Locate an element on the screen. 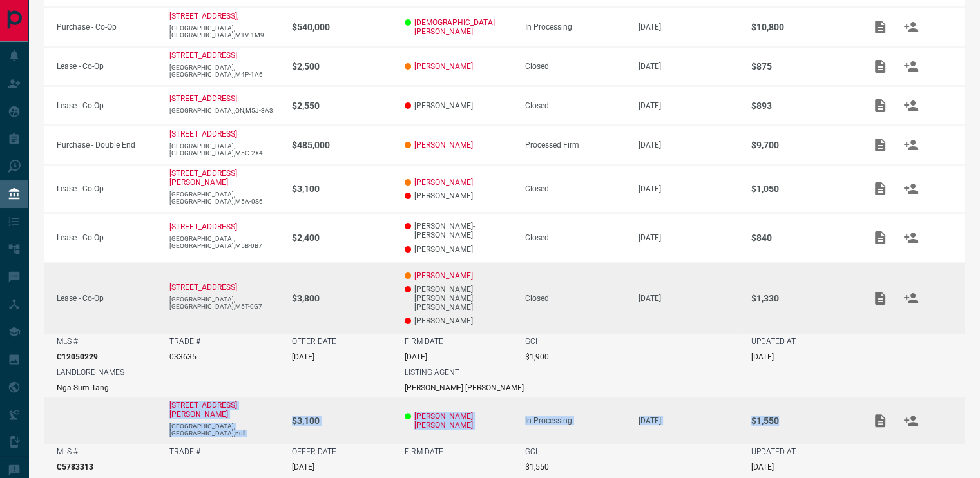 Image resolution: width=980 pixels, height=478 pixels. p: $485,000 is located at coordinates (342, 145).